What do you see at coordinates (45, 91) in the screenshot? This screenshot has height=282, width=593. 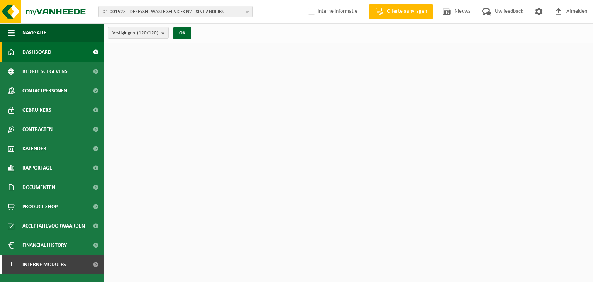 I see `span: Contactpersonen` at bounding box center [45, 91].